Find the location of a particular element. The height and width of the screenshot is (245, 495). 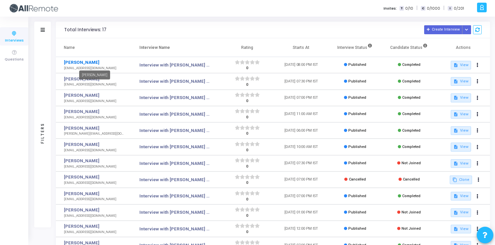

button: Create Interview is located at coordinates (443, 30).